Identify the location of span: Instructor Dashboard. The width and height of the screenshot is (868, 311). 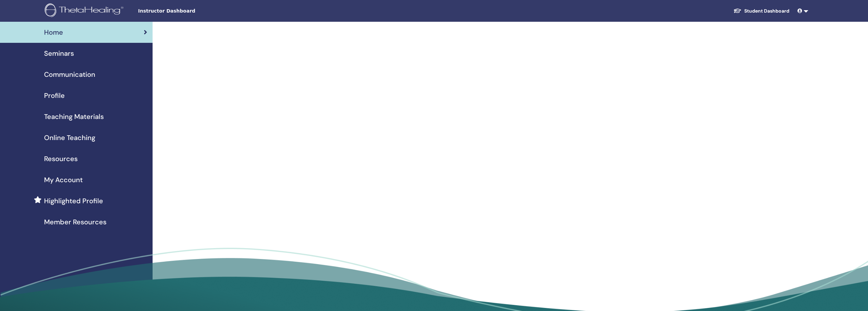
(189, 11).